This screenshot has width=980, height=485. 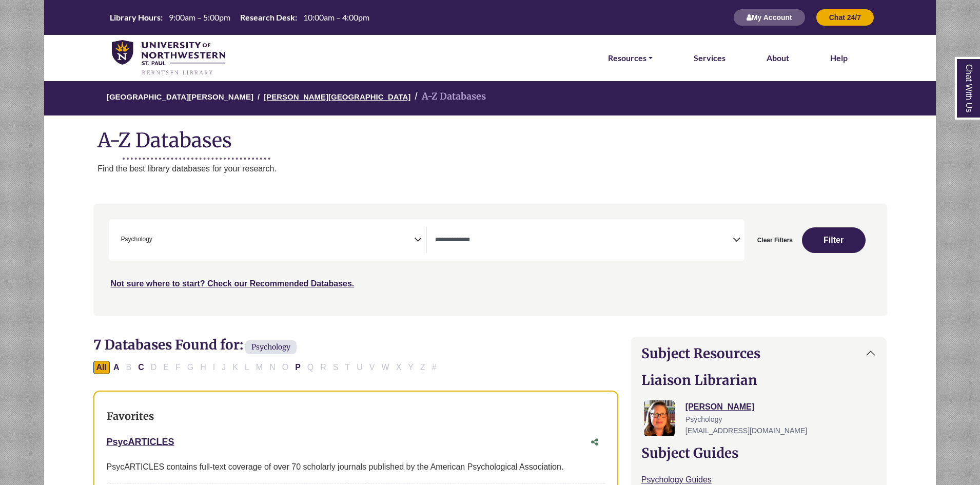 What do you see at coordinates (774, 240) in the screenshot?
I see `button: Clear Filters` at bounding box center [774, 240].